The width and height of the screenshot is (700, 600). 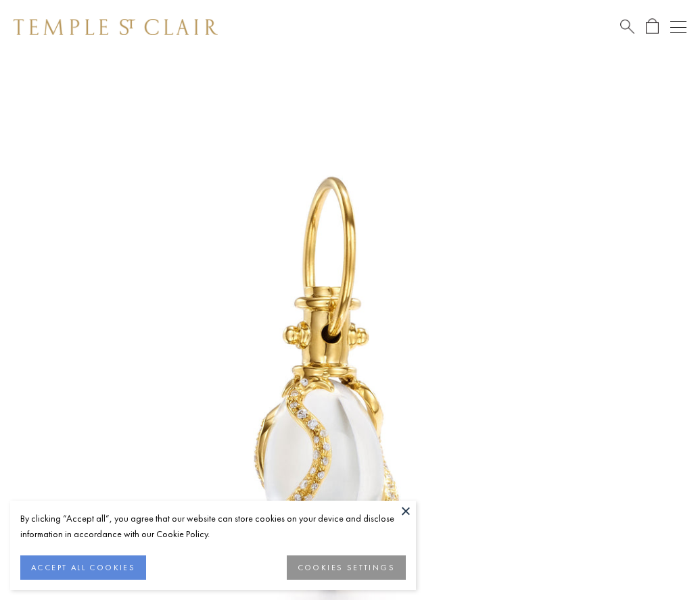 I want to click on div: By clicking “Accept all”, you agree that our website can store cookies on your device and disclos..., so click(x=213, y=526).